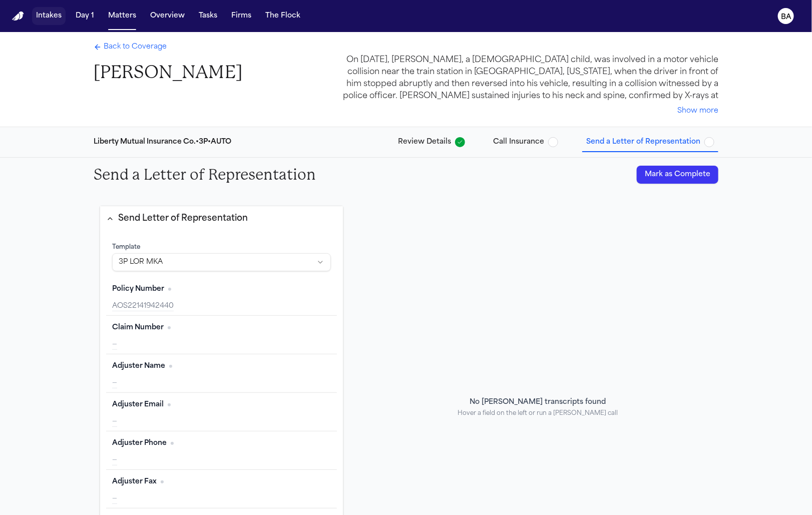  Describe the element at coordinates (49, 16) in the screenshot. I see `button: Intakes` at that location.